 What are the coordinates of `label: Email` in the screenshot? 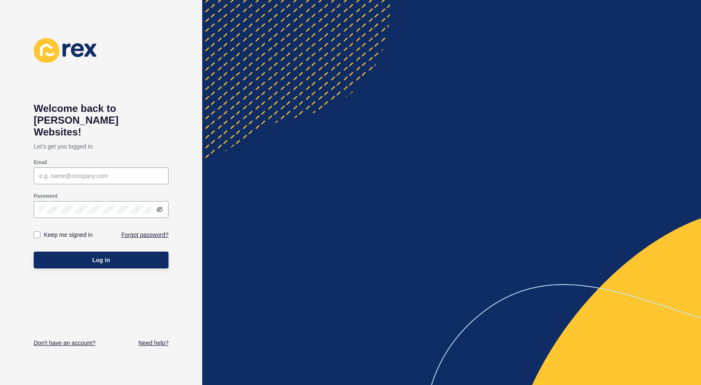 It's located at (40, 163).